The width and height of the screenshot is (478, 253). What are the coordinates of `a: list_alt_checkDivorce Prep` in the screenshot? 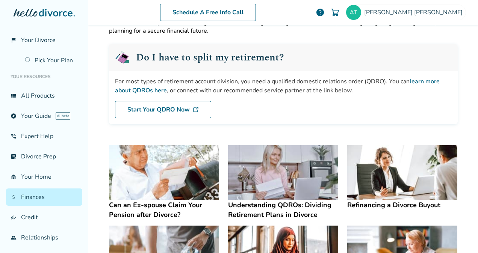 It's located at (44, 157).